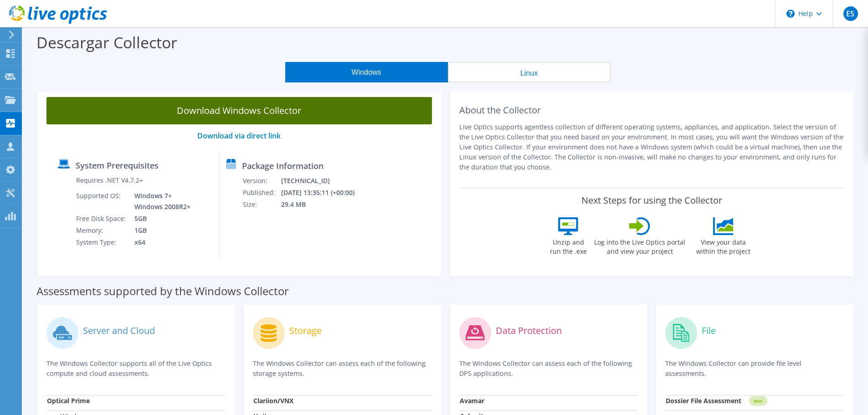 The width and height of the screenshot is (868, 415). What do you see at coordinates (160, 242) in the screenshot?
I see `td: x64` at bounding box center [160, 242].